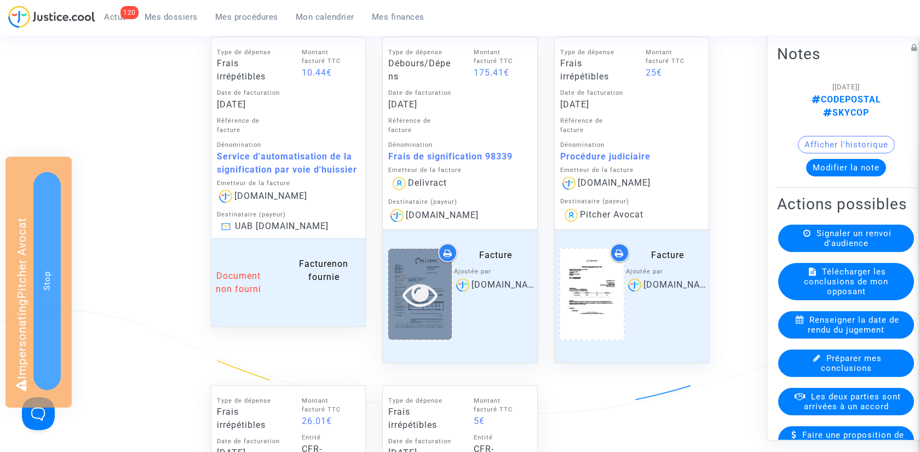  I want to click on button: Modifier la note, so click(846, 167).